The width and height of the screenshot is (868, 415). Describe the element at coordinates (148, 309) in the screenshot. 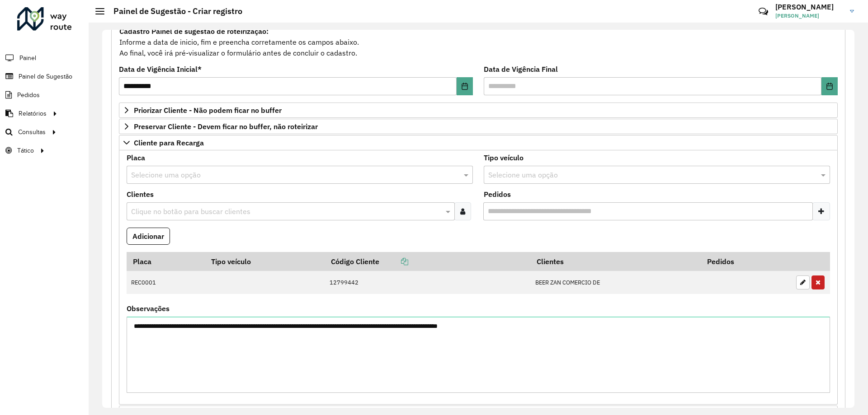

I see `label: Observações` at that location.